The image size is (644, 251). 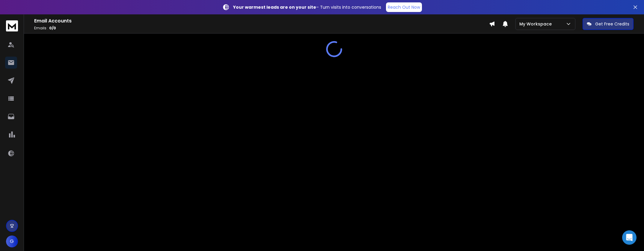 I want to click on p: Get Free Credits, so click(x=612, y=24).